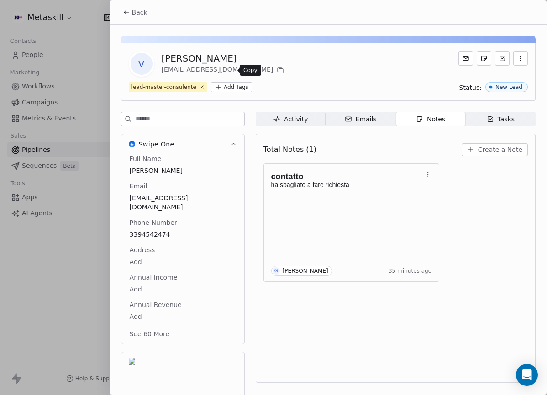 The height and width of the screenshot is (395, 547). Describe the element at coordinates (290, 150) in the screenshot. I see `span: Total Notes (1)` at that location.